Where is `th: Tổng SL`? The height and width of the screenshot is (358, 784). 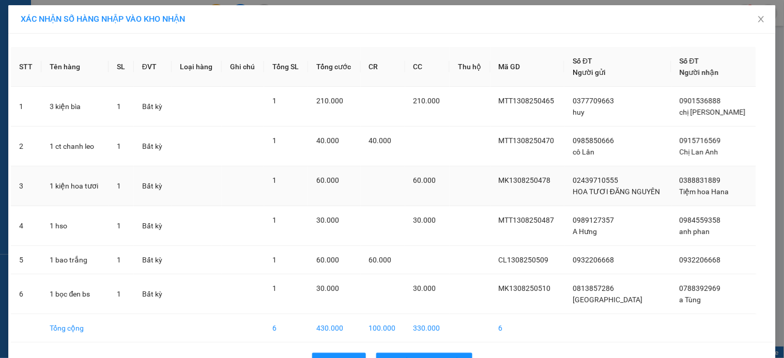
th: Tổng SL is located at coordinates (286, 67).